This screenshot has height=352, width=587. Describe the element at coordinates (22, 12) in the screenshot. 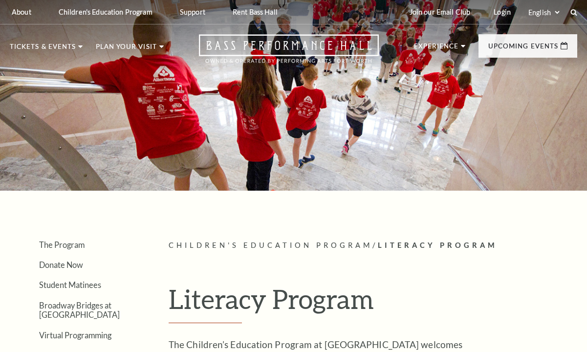

I see `p: About` at that location.